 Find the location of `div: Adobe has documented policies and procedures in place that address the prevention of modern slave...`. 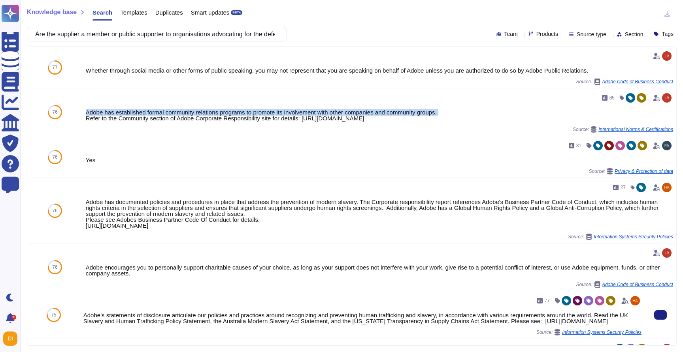

div: Adobe has documented policies and procedures in place that address the prevention of modern slave... is located at coordinates (379, 214).